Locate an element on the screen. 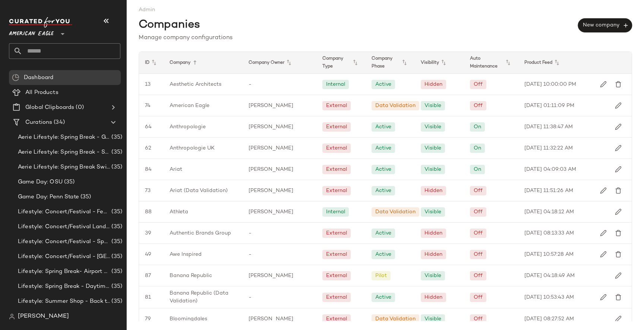  span: (0) is located at coordinates (79, 108).